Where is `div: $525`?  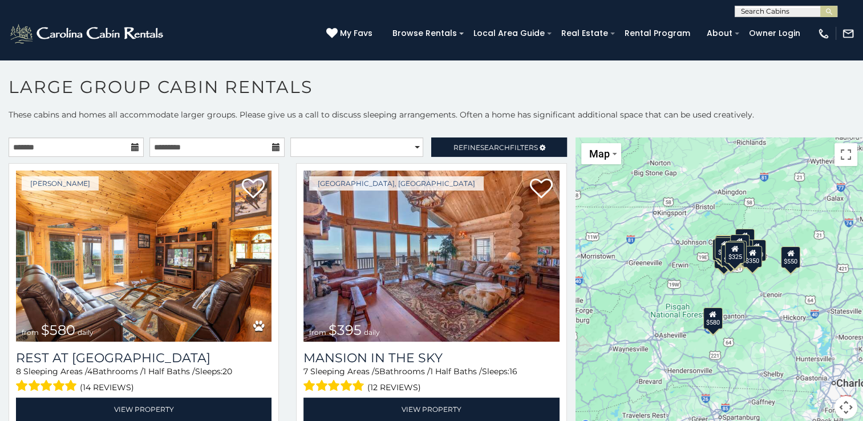 div: $525 is located at coordinates (745, 239).